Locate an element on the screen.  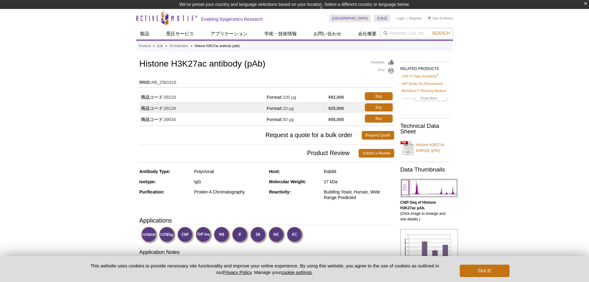
strong: ¥55,000 is located at coordinates (336, 119).